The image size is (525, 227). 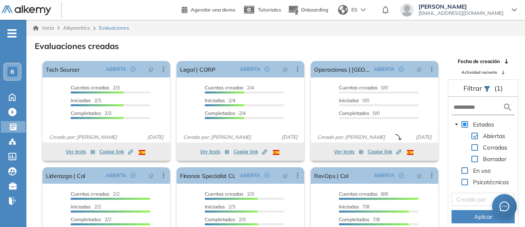 What do you see at coordinates (269, 9) in the screenshot?
I see `span: Tutoriales` at bounding box center [269, 9].